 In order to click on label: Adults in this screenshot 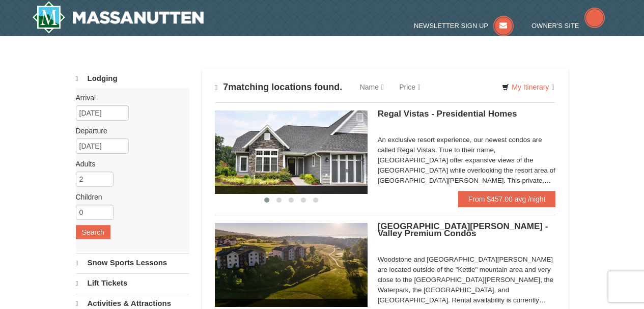, I will do `click(129, 164)`.